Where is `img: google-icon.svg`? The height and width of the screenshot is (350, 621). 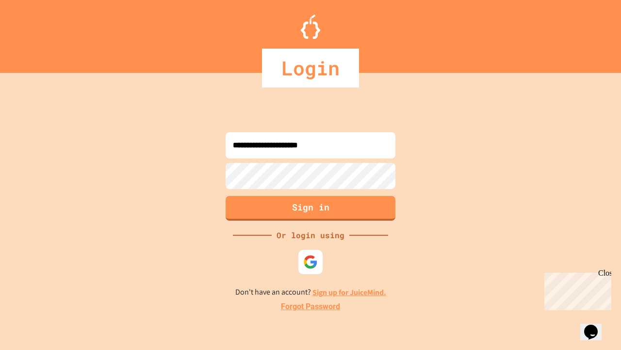
img: google-icon.svg is located at coordinates (311, 262).